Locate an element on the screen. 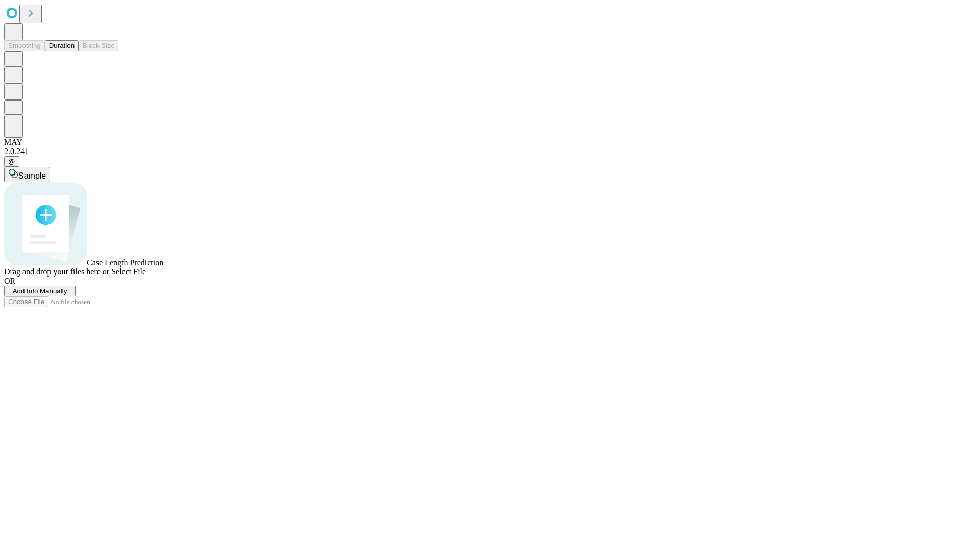  span: Add Info Manually is located at coordinates (40, 291).